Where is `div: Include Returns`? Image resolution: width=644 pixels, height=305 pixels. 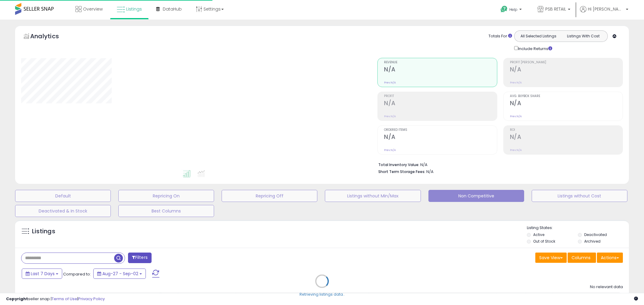 div: Include Returns is located at coordinates (535, 49).